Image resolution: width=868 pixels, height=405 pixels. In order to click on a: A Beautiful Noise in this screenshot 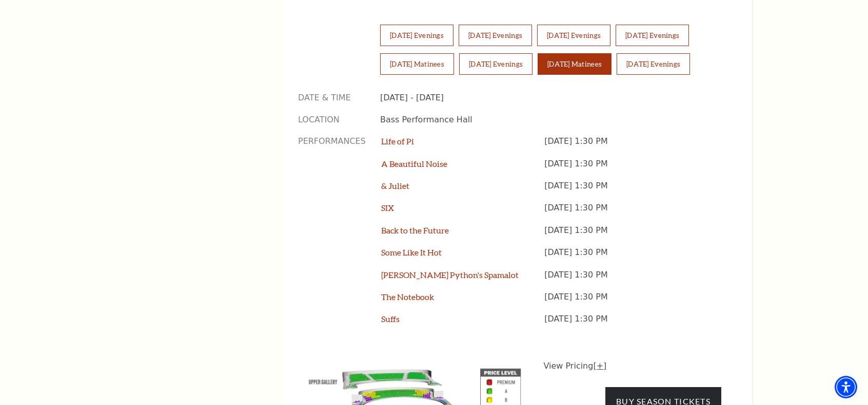, I will do `click(414, 164)`.